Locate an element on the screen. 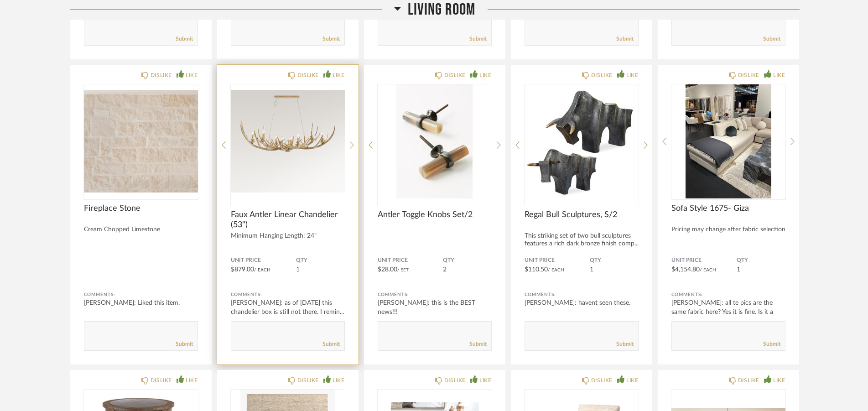 The image size is (868, 411). div: Pricing may change after fabric selection is located at coordinates (728, 229).